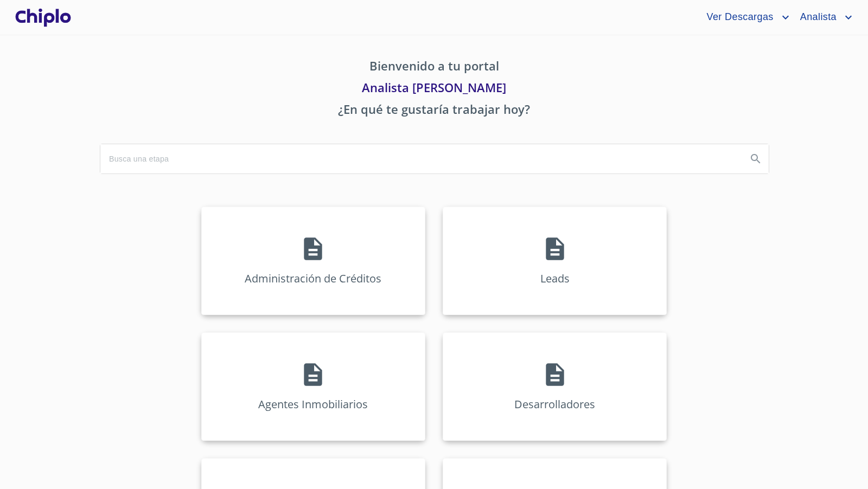 The width and height of the screenshot is (868, 489). I want to click on p: Desarrolladores, so click(555, 404).